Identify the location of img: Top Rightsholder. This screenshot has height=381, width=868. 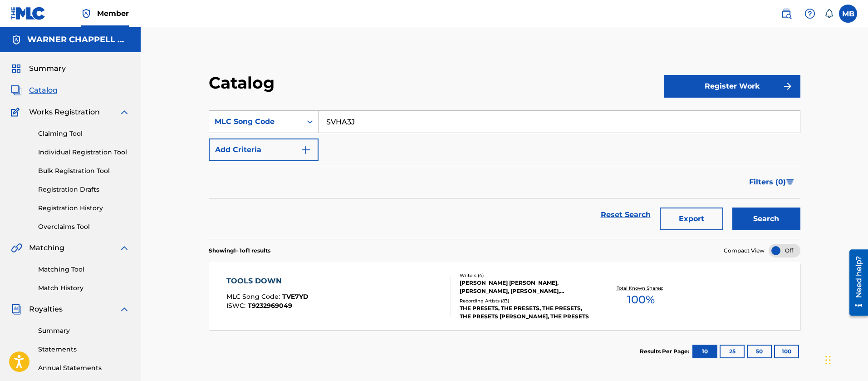
(86, 13).